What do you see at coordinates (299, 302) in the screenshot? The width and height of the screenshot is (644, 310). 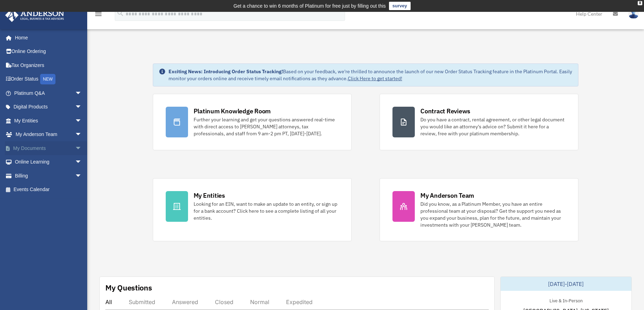 I see `div: Expedited` at bounding box center [299, 302].